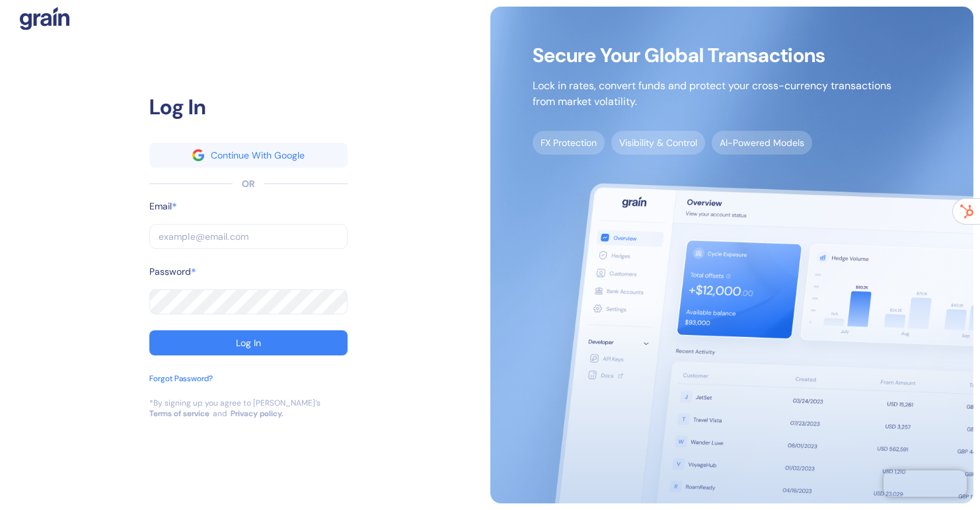  What do you see at coordinates (44, 19) in the screenshot?
I see `img: logo` at bounding box center [44, 19].